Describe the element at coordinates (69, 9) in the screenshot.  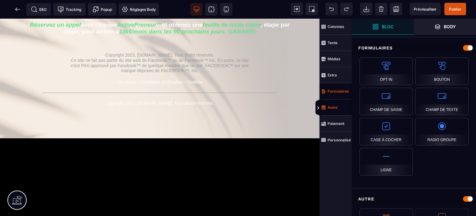
I see `span: Code de suivi` at that location.